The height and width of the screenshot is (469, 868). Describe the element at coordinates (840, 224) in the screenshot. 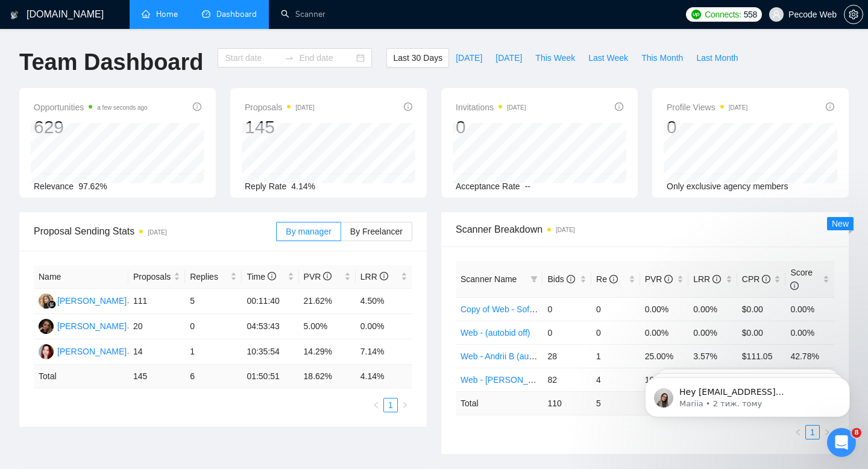

I see `span: New` at that location.